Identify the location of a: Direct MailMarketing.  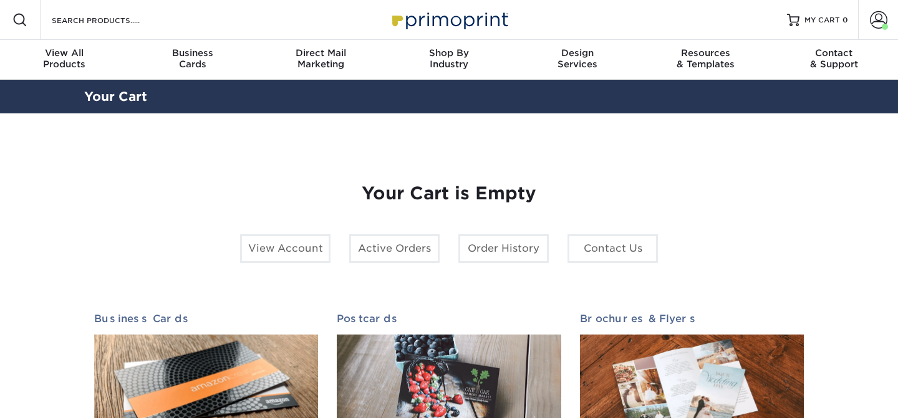
(320, 60).